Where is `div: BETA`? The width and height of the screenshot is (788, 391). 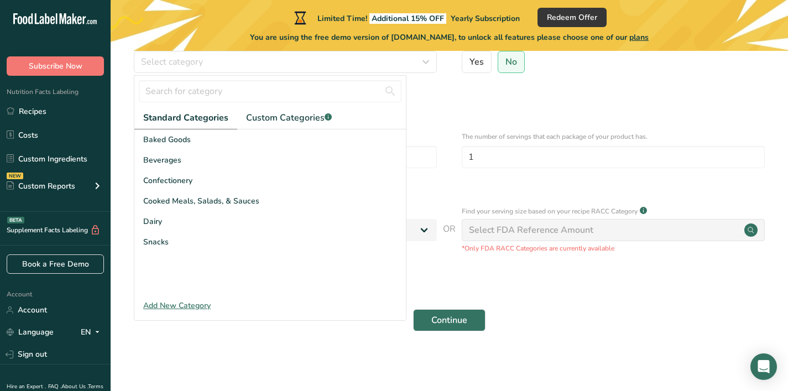
div: BETA is located at coordinates (15, 220).